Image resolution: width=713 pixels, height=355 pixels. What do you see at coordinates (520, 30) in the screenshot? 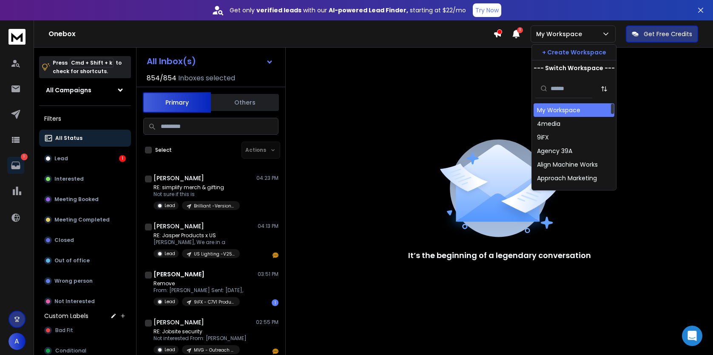
I see `span: 1` at bounding box center [520, 30].